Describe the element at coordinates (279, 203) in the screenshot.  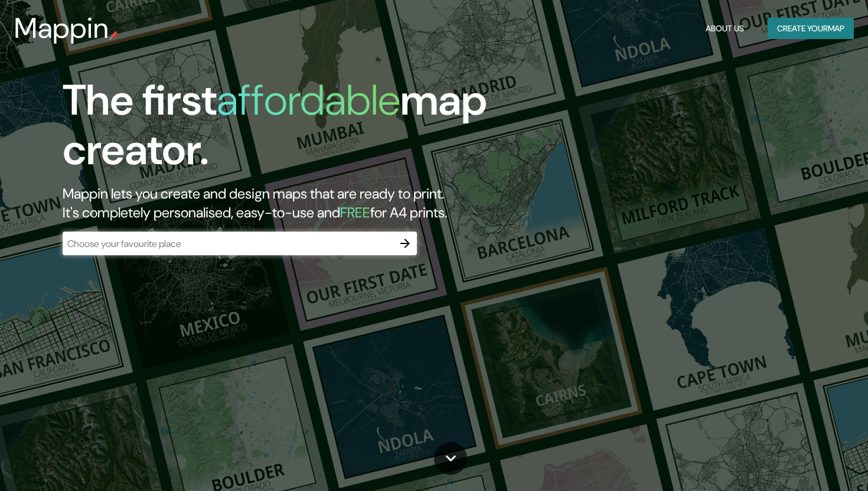
I see `h2: Mappin lets you create and design maps that are ready to print. It's completely personalised, eas...` at that location.